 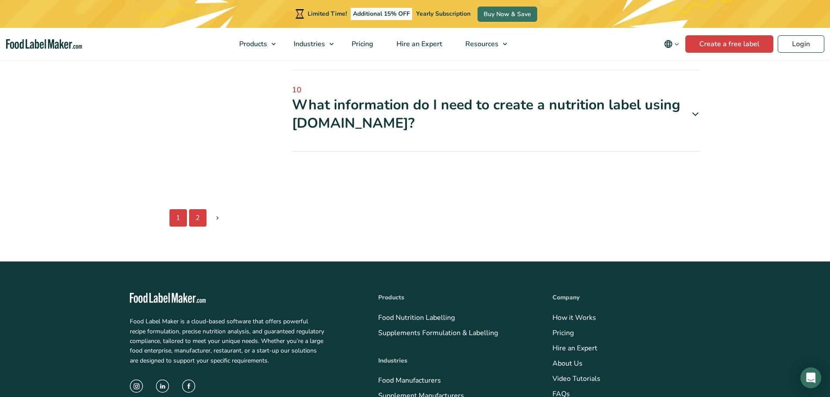 What do you see at coordinates (576, 378) in the screenshot?
I see `a: Video Tutorials` at bounding box center [576, 378].